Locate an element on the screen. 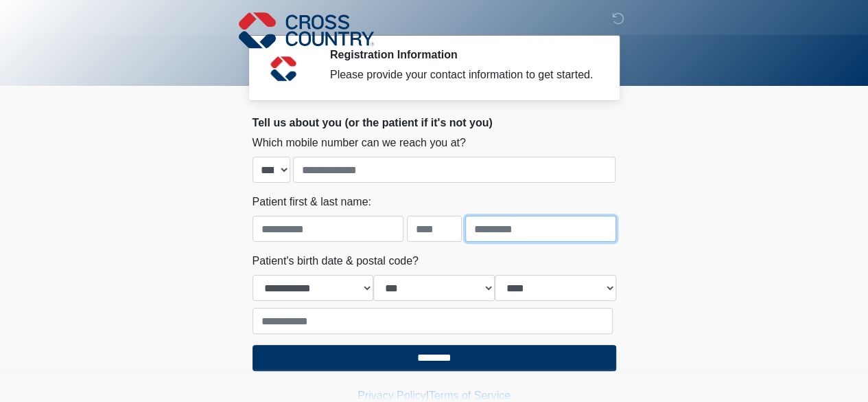 This screenshot has width=868, height=402. img: Agent Avatar is located at coordinates (284, 69).